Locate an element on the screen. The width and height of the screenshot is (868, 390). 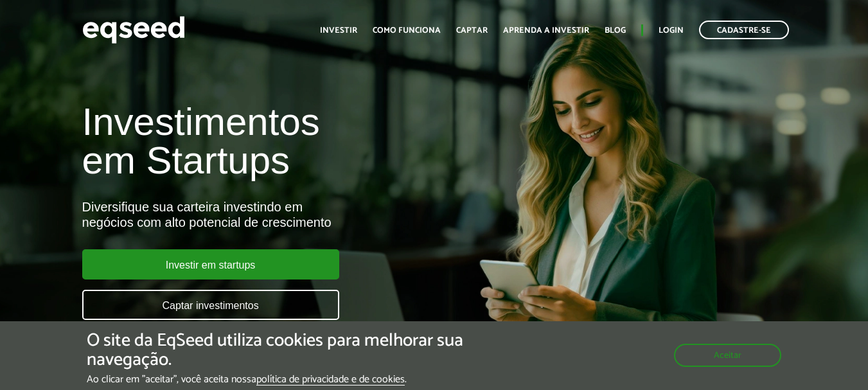
a: Investir em startups is located at coordinates (210, 265).